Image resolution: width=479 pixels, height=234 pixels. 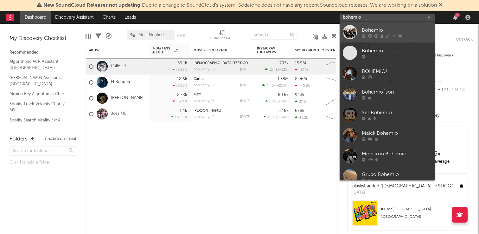 What do you see at coordinates (60, 139) in the screenshot?
I see `button: Tracked Artists(4)` at bounding box center [60, 139].